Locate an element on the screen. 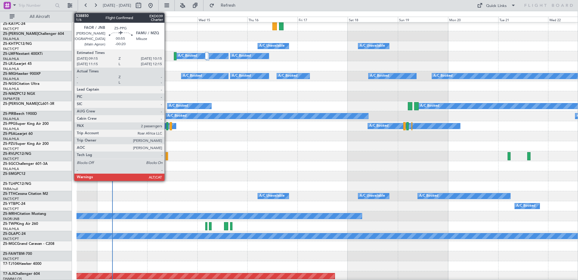  div: Mon 20 is located at coordinates (473, 19).